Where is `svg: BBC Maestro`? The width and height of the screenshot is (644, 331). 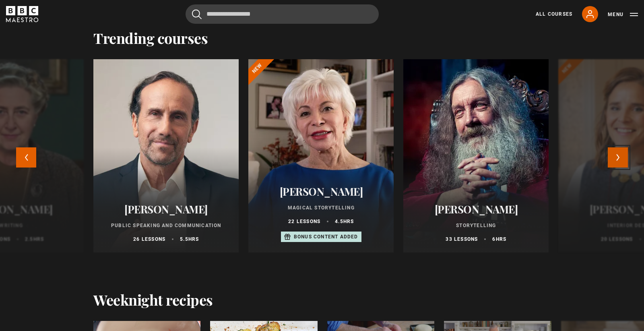
svg: BBC Maestro is located at coordinates (22, 14).